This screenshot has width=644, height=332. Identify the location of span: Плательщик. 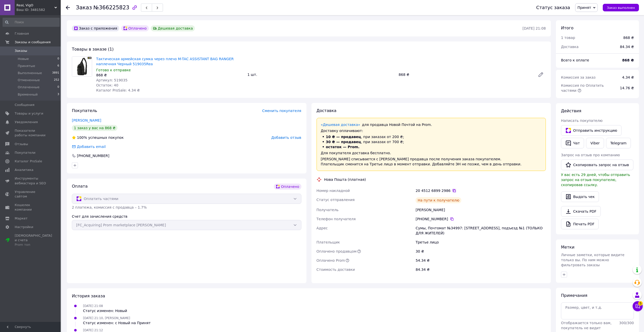
(328, 242).